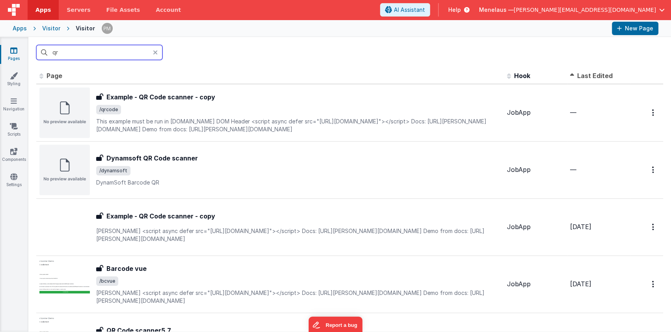  What do you see at coordinates (43, 10) in the screenshot?
I see `span: Apps` at bounding box center [43, 10].